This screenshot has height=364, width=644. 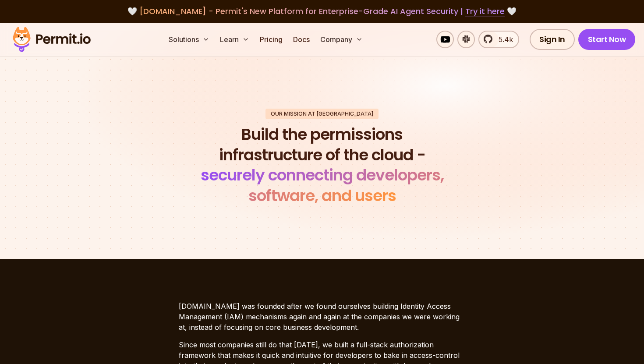 What do you see at coordinates (52, 39) in the screenshot?
I see `img: Permit logo` at bounding box center [52, 39].